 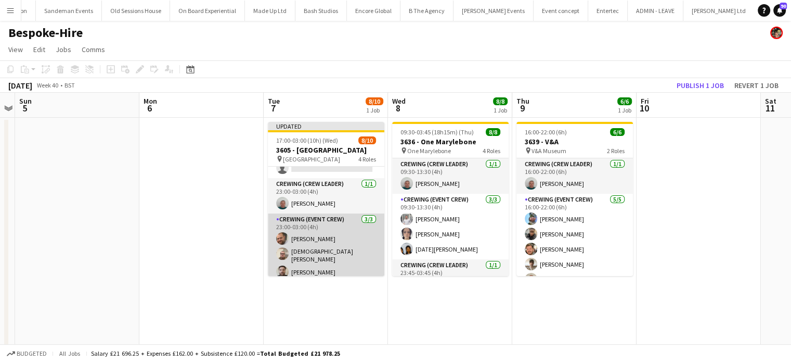 What do you see at coordinates (307, 140) in the screenshot?
I see `span: 17:00-03:00 (10h) (Wed)` at bounding box center [307, 140].